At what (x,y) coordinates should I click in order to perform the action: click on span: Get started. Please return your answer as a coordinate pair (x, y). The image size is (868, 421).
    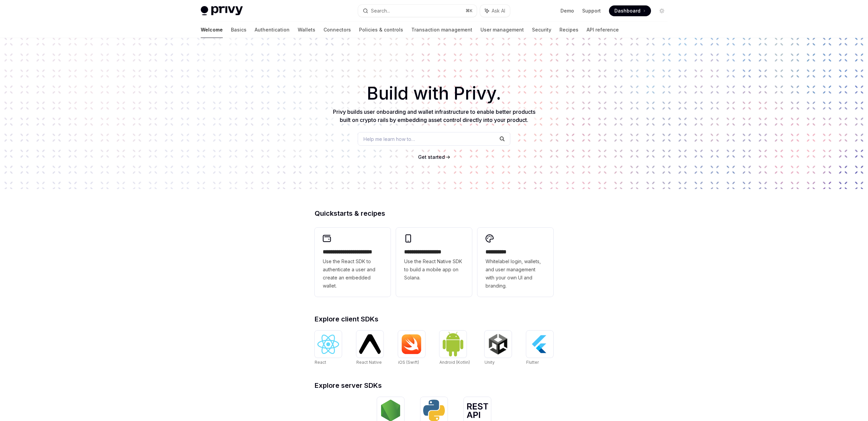
    Looking at the image, I should click on (431, 157).